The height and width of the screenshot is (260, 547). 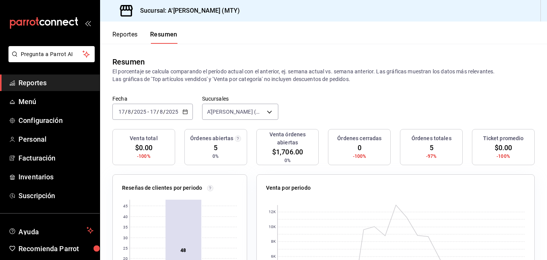 What do you see at coordinates (56, 139) in the screenshot?
I see `span: Personal` at bounding box center [56, 139].